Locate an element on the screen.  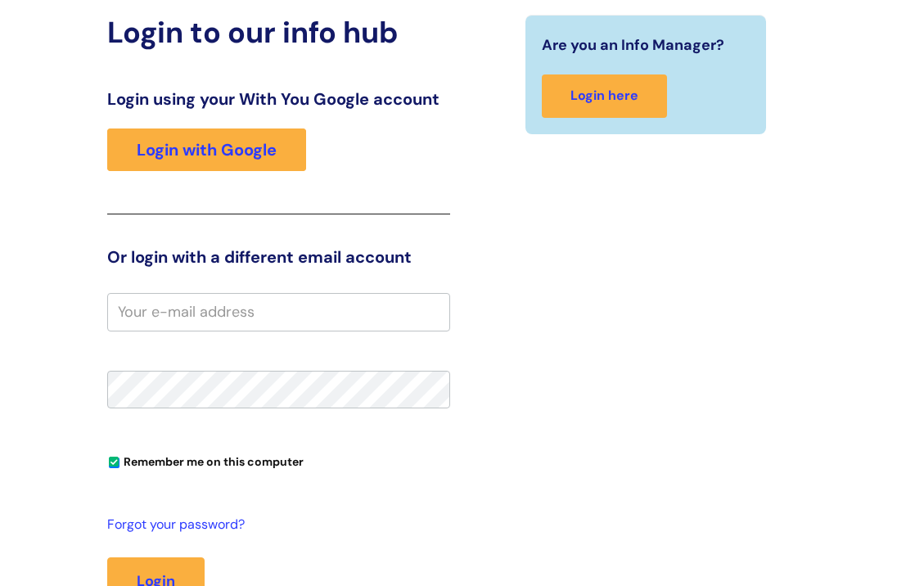
span: Are you an Info Manager? is located at coordinates (633, 45).